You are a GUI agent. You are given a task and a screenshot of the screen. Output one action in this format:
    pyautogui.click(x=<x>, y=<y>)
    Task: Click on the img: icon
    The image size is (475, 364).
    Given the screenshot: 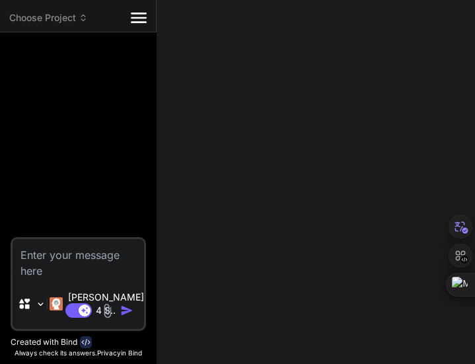 What is the action you would take?
    pyautogui.click(x=127, y=311)
    